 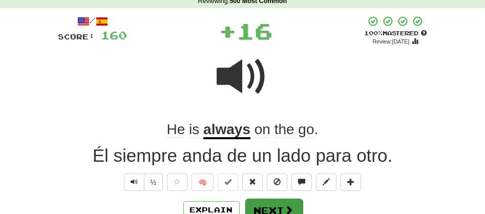 What do you see at coordinates (176, 130) in the screenshot?
I see `span: He` at bounding box center [176, 130].